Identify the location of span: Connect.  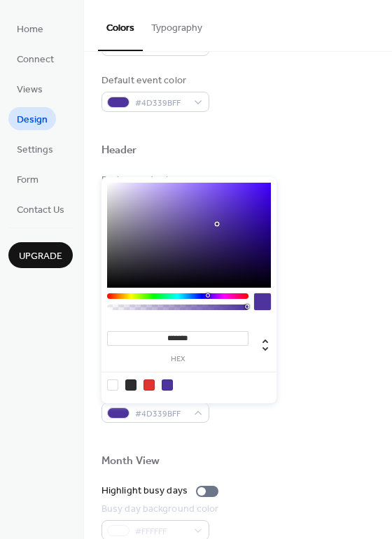
(35, 60).